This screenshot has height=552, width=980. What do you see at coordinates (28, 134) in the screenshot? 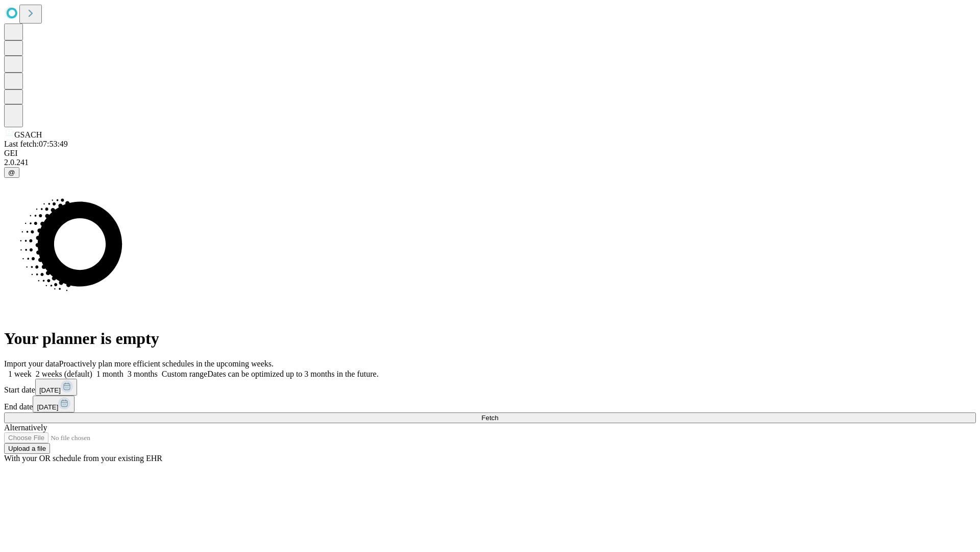
I see `span: GSACH` at bounding box center [28, 134].